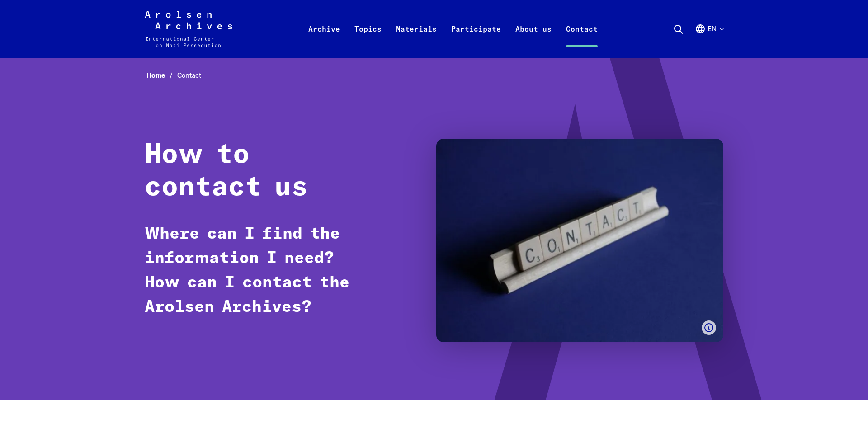 This screenshot has height=433, width=868. Describe the element at coordinates (162, 75) in the screenshot. I see `a: Home` at that location.